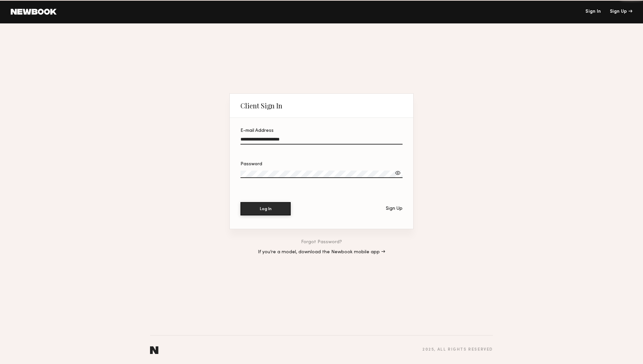 Image resolution: width=643 pixels, height=364 pixels. I want to click on div: E-mail Address, so click(322, 131).